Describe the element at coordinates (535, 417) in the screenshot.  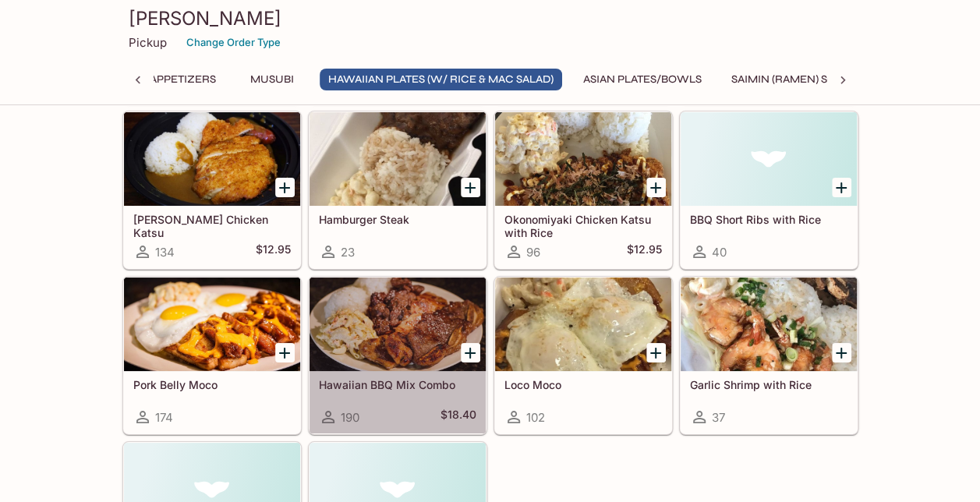
I see `span: 102` at that location.